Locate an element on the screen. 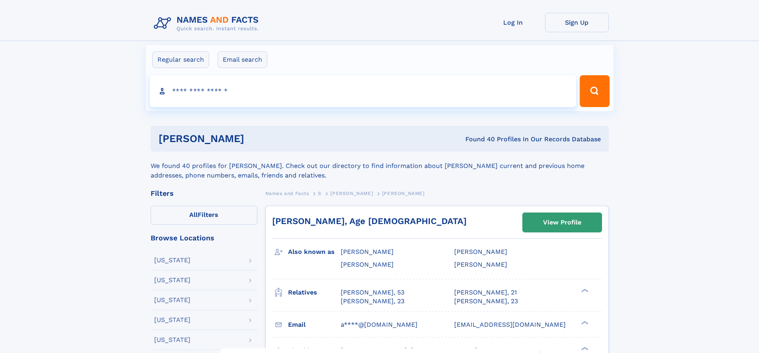 This screenshot has height=353, width=759. h3: Also known as is located at coordinates (314, 252).